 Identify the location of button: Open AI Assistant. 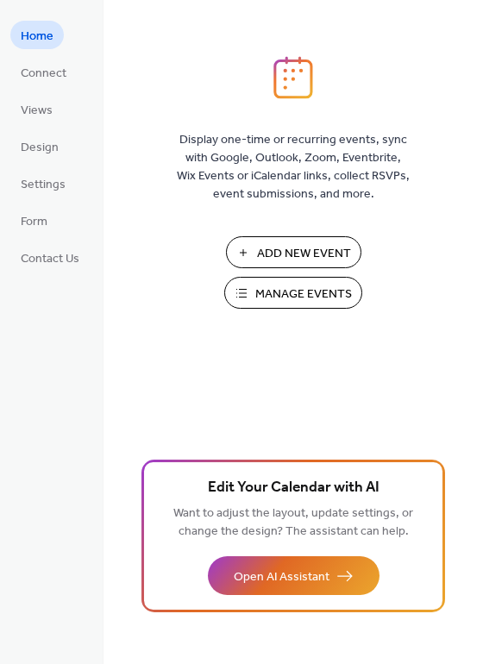
(293, 575).